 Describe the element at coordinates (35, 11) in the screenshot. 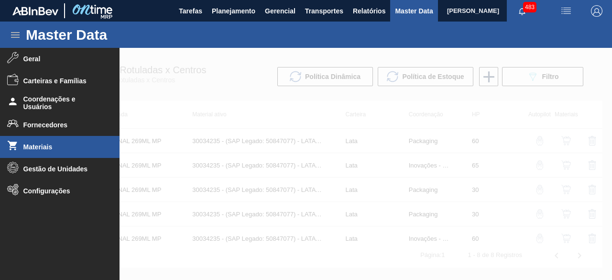

I see `img: TNhmsLtSVTkK8tSr43FrP2fwEKptu5GPRR3wAAAABJRU5ErkJggg==` at that location.